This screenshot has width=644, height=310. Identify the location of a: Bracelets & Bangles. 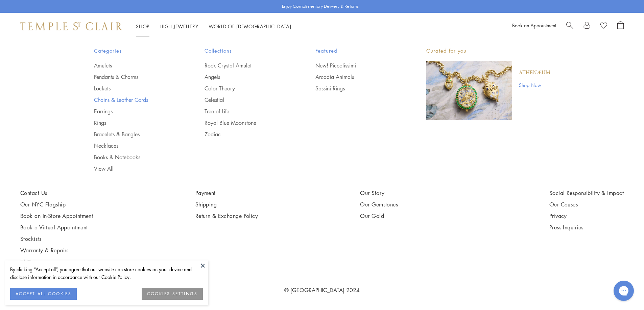
(136, 135).